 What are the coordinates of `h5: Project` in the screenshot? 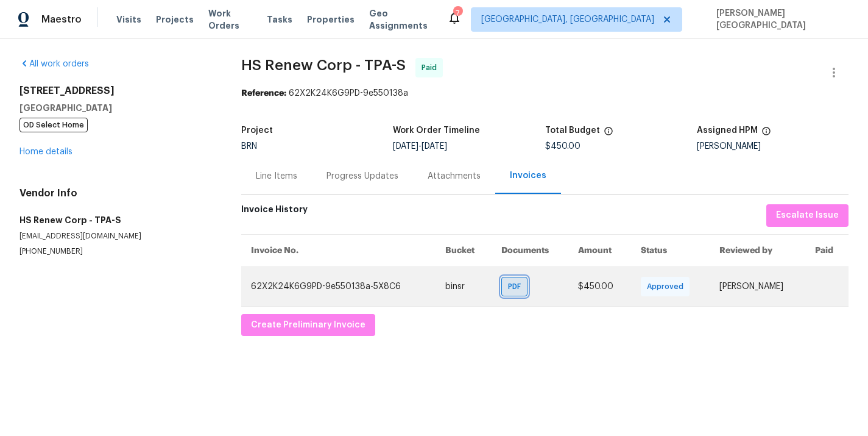 It's located at (257, 130).